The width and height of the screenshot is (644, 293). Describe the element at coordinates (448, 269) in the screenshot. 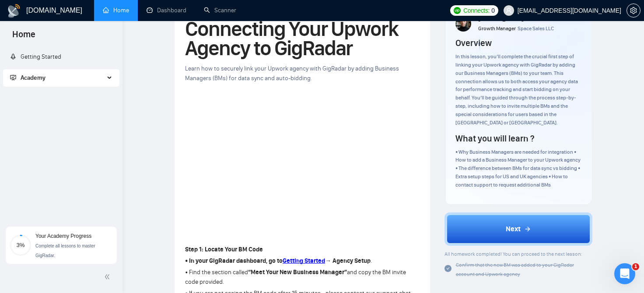

I see `span: check-circle` at that location.